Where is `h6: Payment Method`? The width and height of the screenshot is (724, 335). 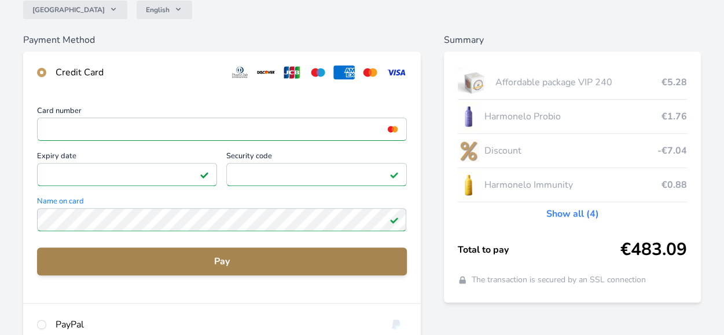
h6: Payment Method is located at coordinates (222, 40).